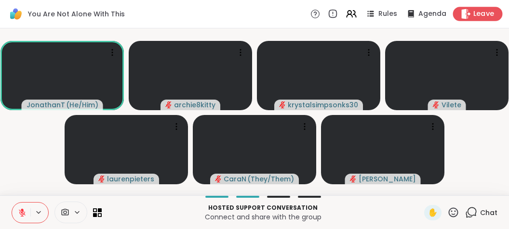 This screenshot has height=229, width=509. Describe the element at coordinates (235, 179) in the screenshot. I see `span: CaraN` at that location.